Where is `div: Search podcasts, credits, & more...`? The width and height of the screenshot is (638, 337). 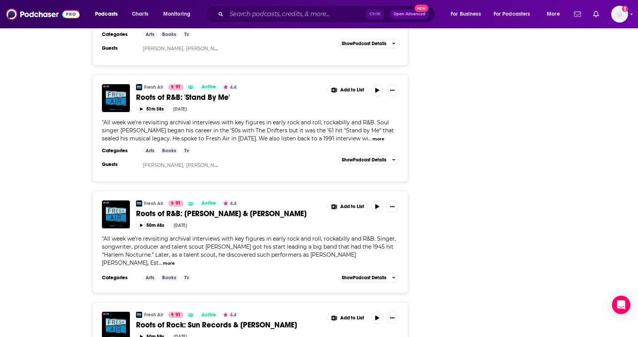 div: Search podcasts, credits, & more... is located at coordinates (327, 14).